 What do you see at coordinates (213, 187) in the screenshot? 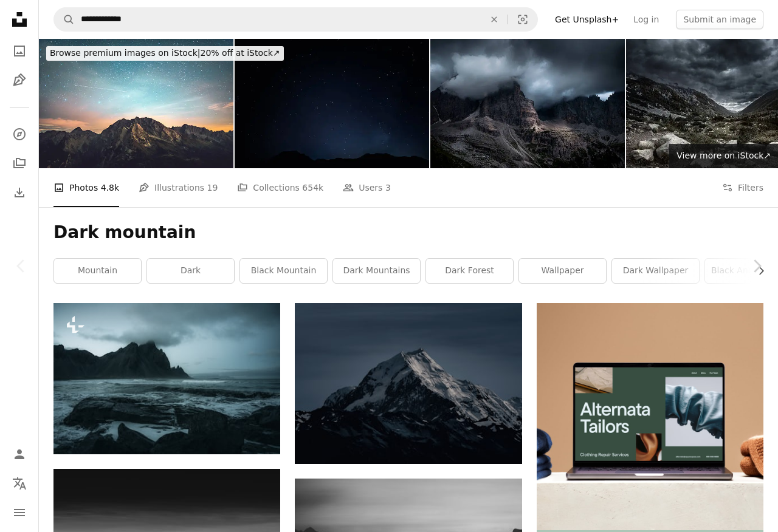
I see `span: 19` at bounding box center [213, 187].